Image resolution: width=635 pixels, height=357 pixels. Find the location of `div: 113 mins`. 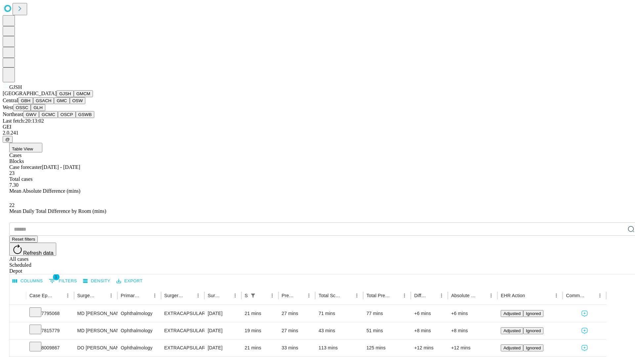

div: 113 mins is located at coordinates (339, 348).